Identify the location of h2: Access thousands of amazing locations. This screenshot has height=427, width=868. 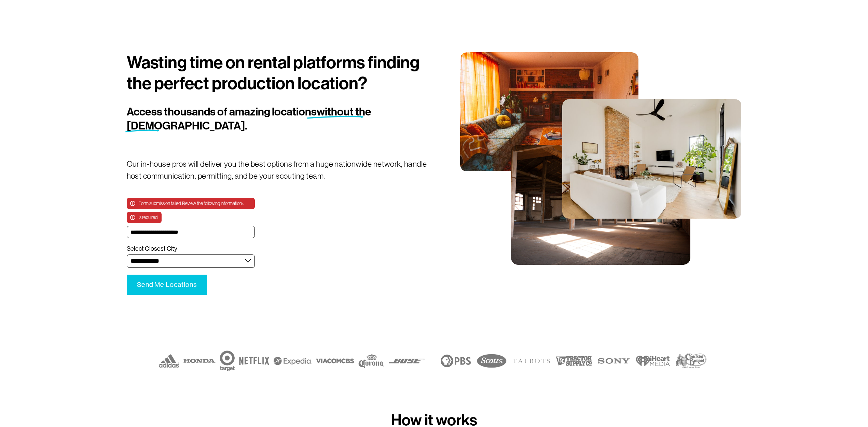
(255, 119).